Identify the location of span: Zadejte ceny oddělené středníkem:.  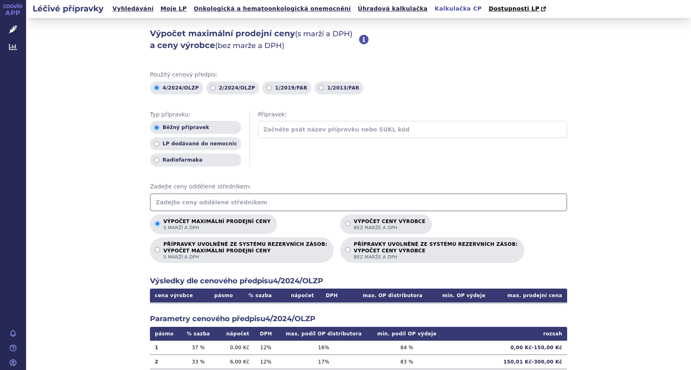
(359, 187).